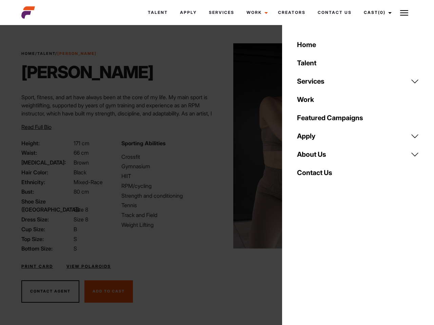  What do you see at coordinates (143, 143) in the screenshot?
I see `strong: Sporting Abilities` at bounding box center [143, 143].